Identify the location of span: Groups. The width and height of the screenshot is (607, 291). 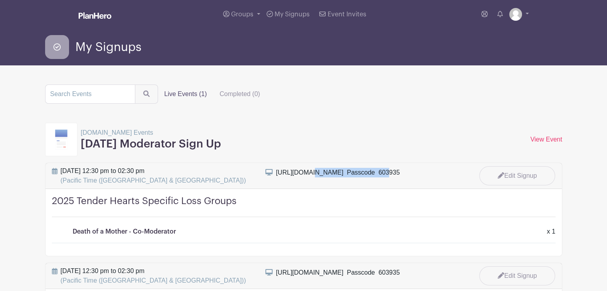
(242, 14).